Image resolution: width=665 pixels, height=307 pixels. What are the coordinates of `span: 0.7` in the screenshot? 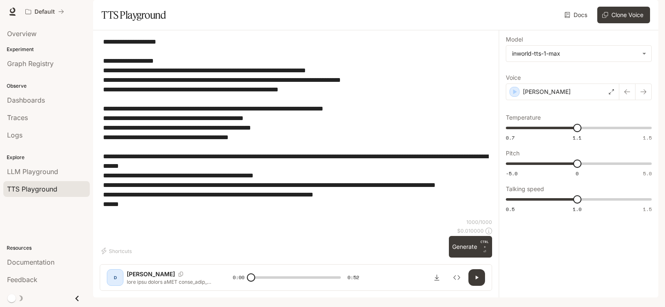 It's located at (510, 138).